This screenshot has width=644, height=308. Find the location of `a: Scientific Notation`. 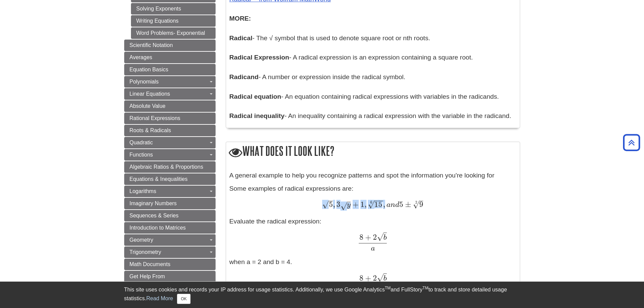

a: Scientific Notation is located at coordinates (170, 46).